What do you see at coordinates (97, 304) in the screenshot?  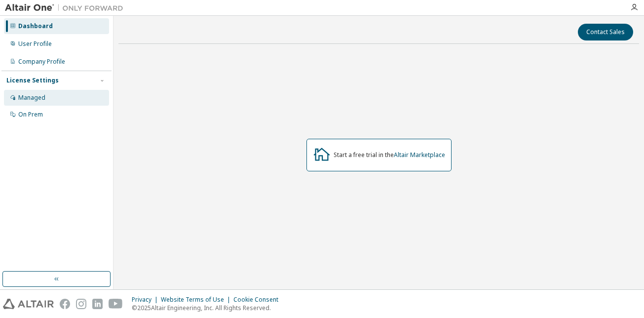 I see `img: linkedin.svg` at bounding box center [97, 304].